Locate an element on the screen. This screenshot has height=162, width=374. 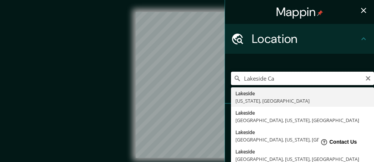
div: Pins is located at coordinates (299, 118).